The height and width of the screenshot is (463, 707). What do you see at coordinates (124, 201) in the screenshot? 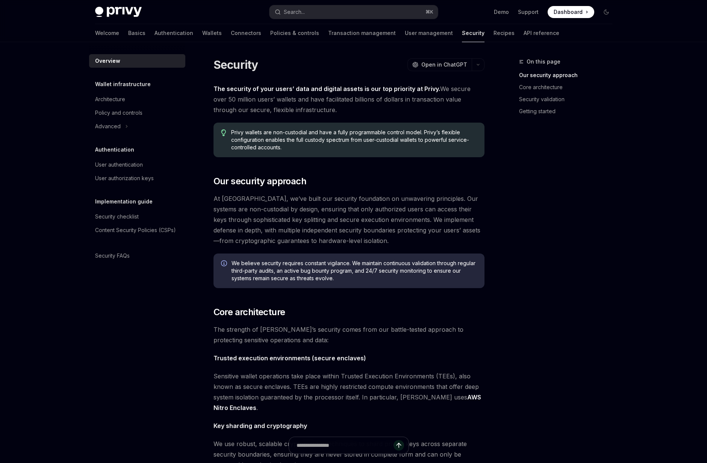
I see `h5: Implementation guide` at bounding box center [124, 201].